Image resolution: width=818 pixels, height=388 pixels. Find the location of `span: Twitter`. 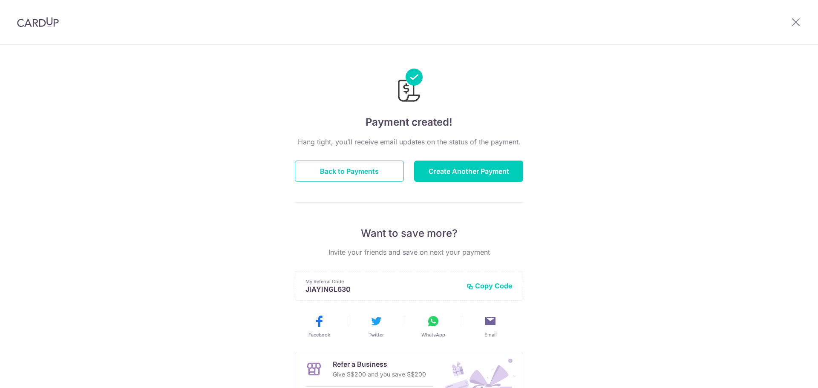

span: Twitter is located at coordinates (376, 335).